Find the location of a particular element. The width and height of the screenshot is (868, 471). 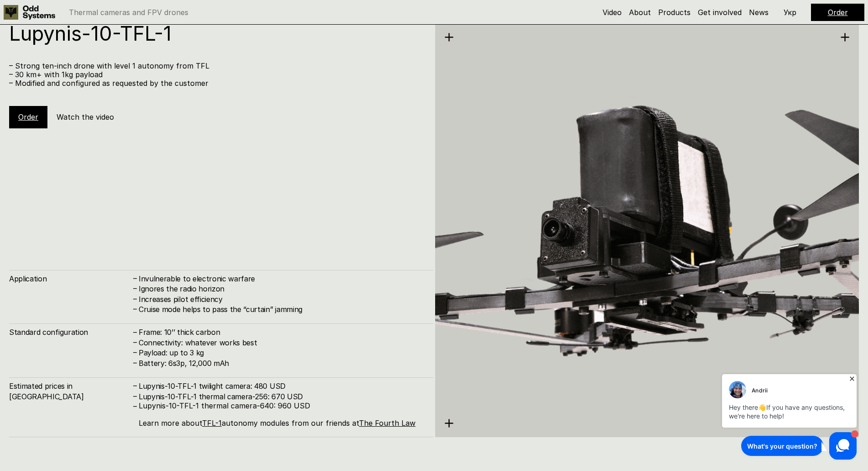

p: – Modified and configured as requested by the customer is located at coordinates (217, 83).